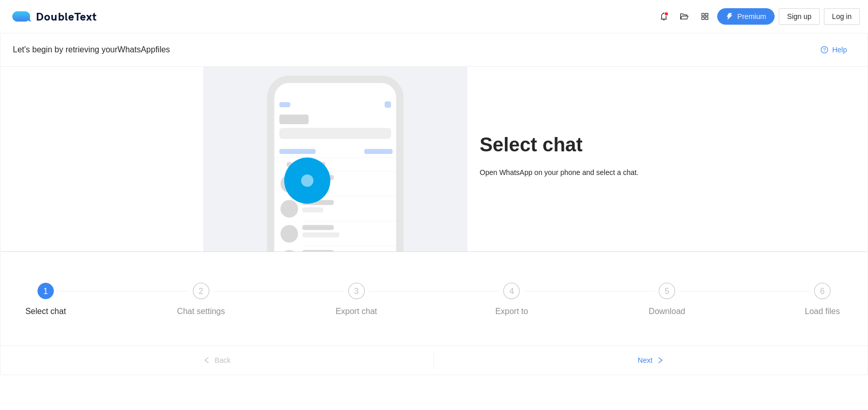  I want to click on button: Sign up, so click(799, 17).